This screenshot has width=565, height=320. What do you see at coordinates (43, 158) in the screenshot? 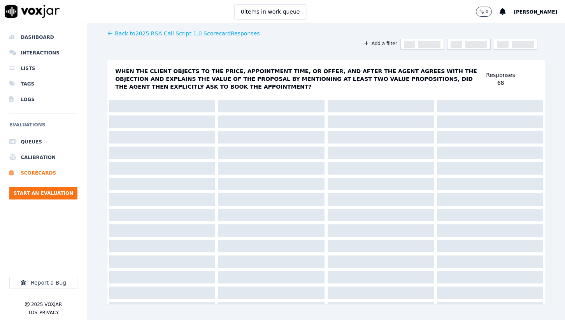
I see `li: Calibration` at bounding box center [43, 158].